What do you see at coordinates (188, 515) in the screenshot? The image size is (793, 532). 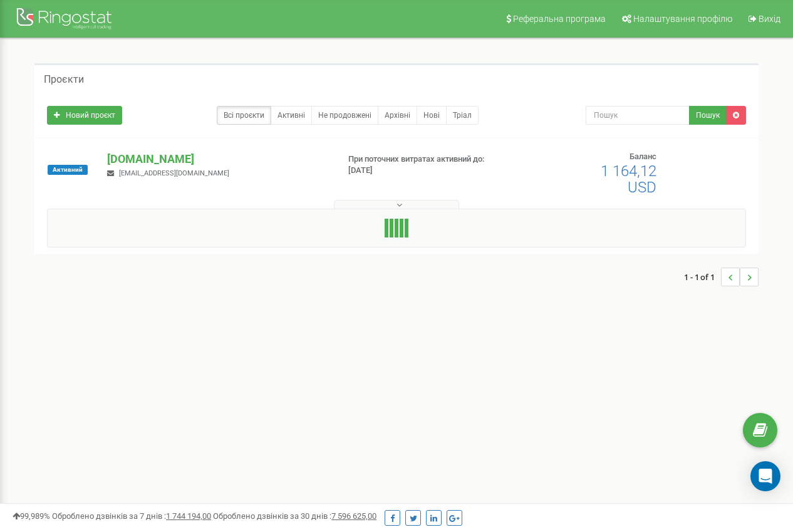 I see `u: 1 744 194,00` at bounding box center [188, 515].